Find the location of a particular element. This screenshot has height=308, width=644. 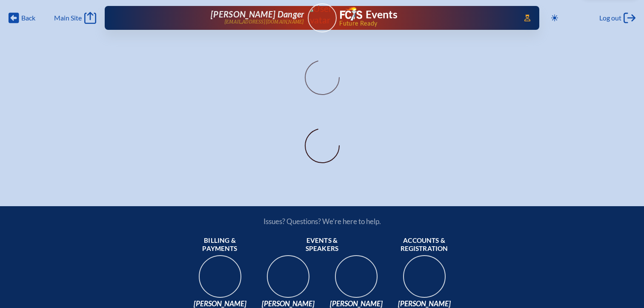

span: Back is located at coordinates (28, 18).